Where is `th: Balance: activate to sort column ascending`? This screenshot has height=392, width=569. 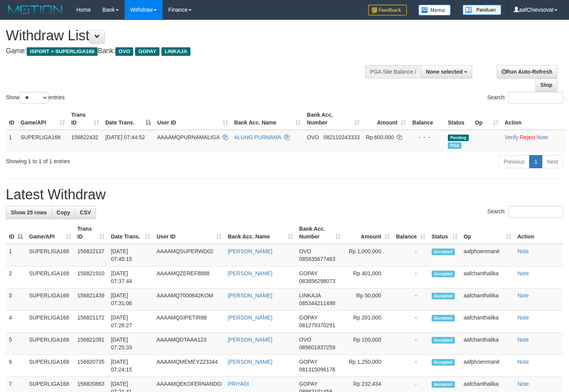 th: Balance: activate to sort column ascending is located at coordinates (411, 232).